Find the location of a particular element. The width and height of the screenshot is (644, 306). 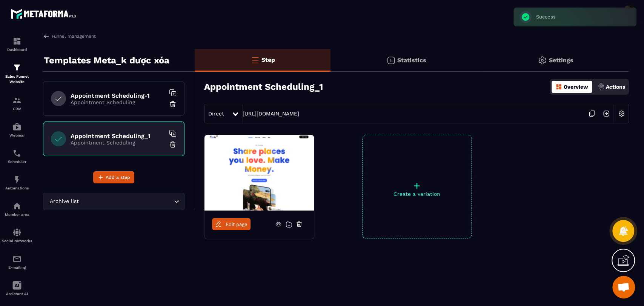

p: Dashboard is located at coordinates (17, 50).